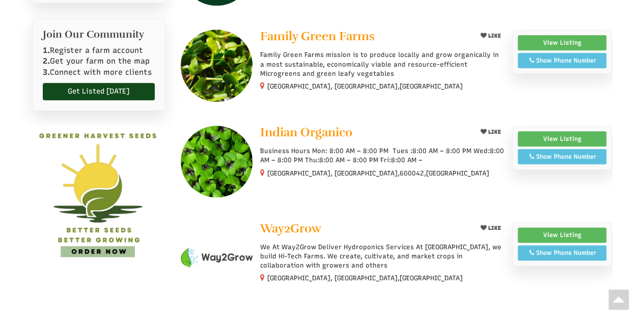  I want to click on a: Indian Organico, so click(364, 133).